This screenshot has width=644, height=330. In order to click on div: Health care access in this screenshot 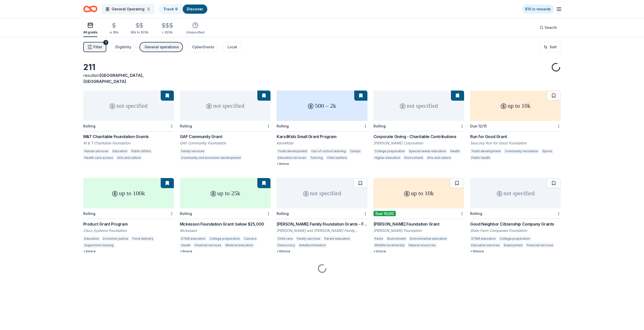, I will do `click(98, 157)`.